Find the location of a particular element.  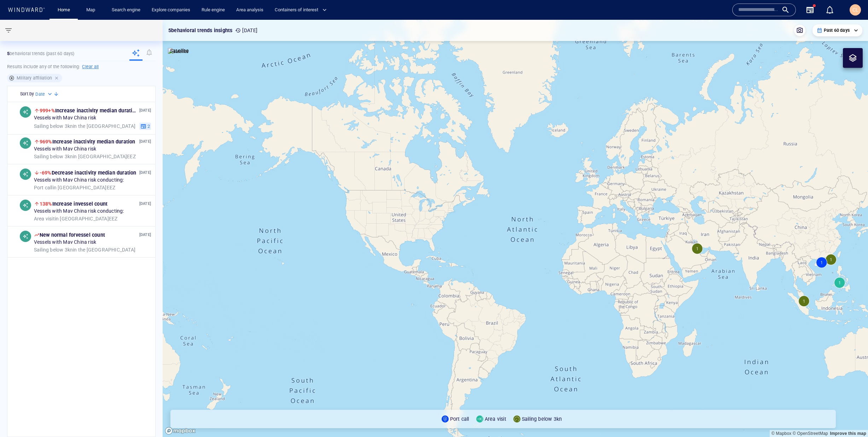

p: Area visit is located at coordinates (495, 419).